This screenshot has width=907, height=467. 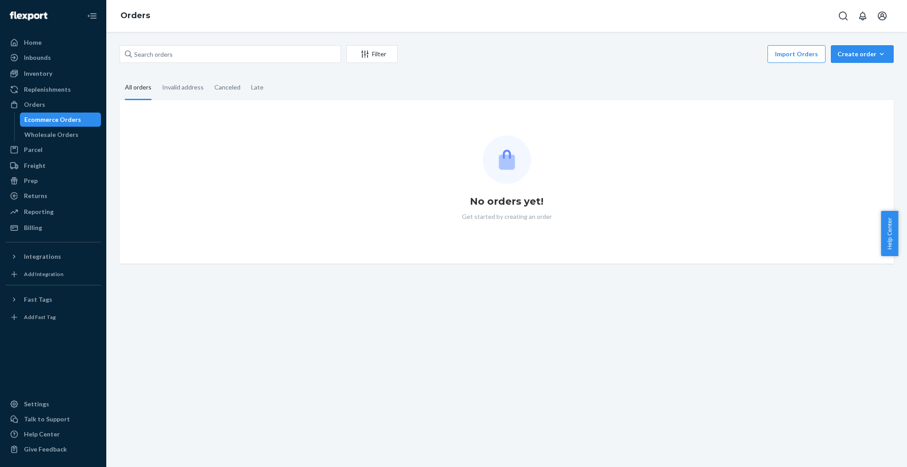 I want to click on button: Open account menu, so click(x=883, y=16).